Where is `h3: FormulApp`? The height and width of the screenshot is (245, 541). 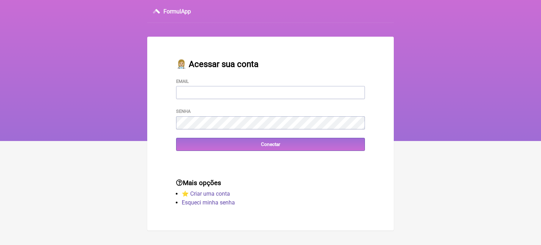 h3: FormulApp is located at coordinates (177, 11).